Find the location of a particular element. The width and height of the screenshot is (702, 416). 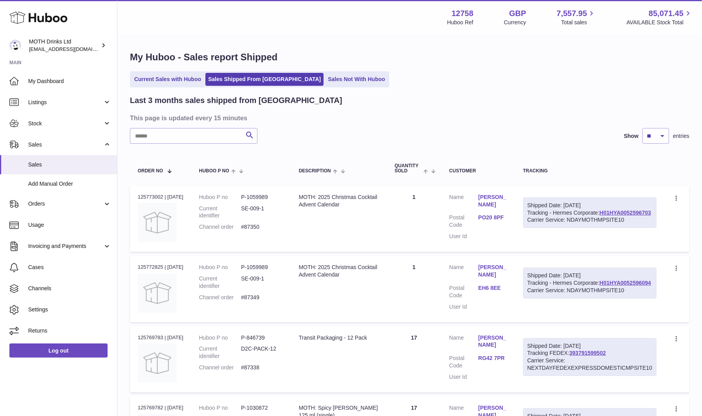

div: Transit Packaging - 12 Pack is located at coordinates (339, 337).